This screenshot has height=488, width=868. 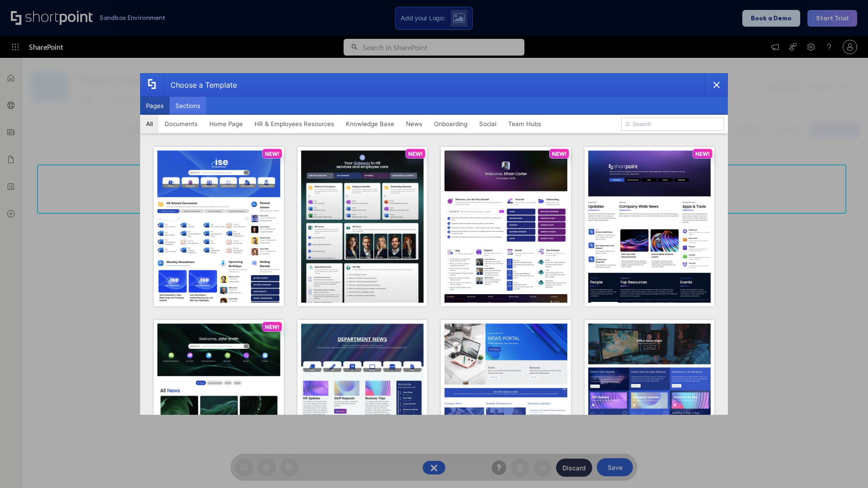 I want to click on button: Knowledge Base, so click(x=370, y=124).